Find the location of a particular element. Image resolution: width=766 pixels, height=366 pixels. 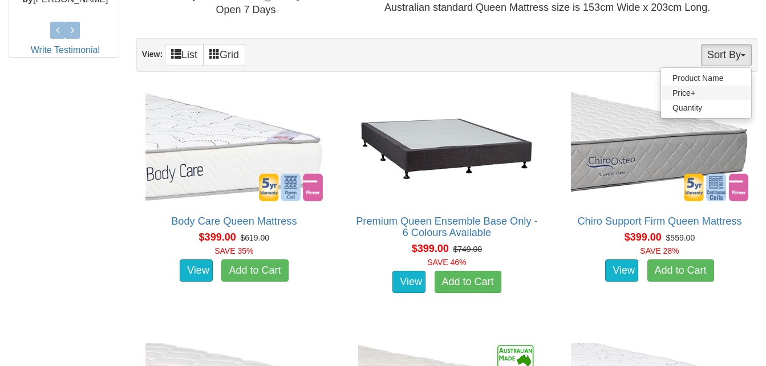

a: Grid is located at coordinates (224, 55).